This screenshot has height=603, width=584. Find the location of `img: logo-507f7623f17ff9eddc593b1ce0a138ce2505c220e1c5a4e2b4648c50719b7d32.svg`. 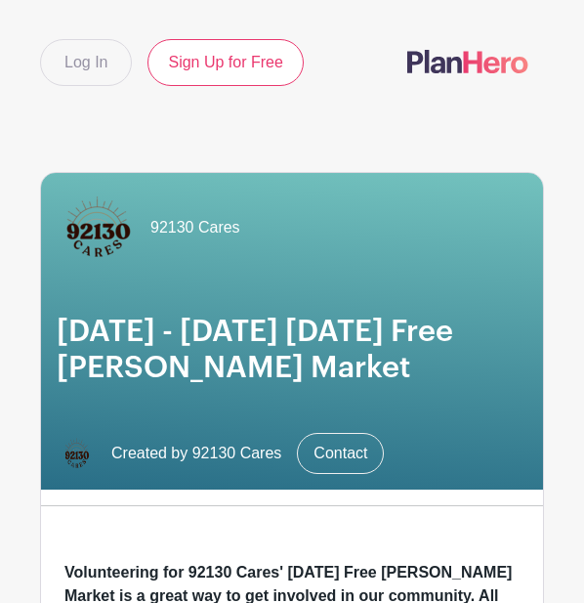

img: logo-507f7623f17ff9eddc593b1ce0a138ce2505c220e1c5a4e2b4648c50719b7d32.svg is located at coordinates (468, 62).